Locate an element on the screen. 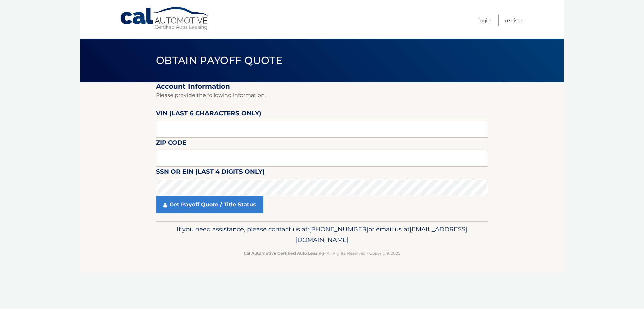 The width and height of the screenshot is (644, 309). a: Cal Automotive is located at coordinates (165, 19).